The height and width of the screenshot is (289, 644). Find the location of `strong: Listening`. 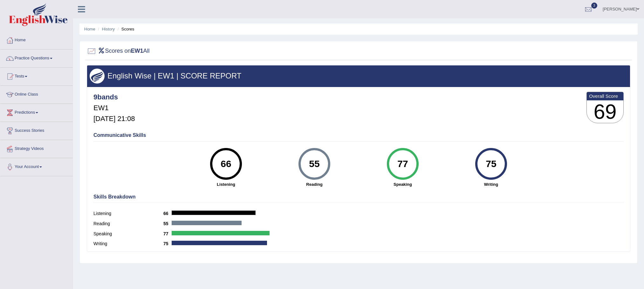

strong: Listening is located at coordinates (226, 184).